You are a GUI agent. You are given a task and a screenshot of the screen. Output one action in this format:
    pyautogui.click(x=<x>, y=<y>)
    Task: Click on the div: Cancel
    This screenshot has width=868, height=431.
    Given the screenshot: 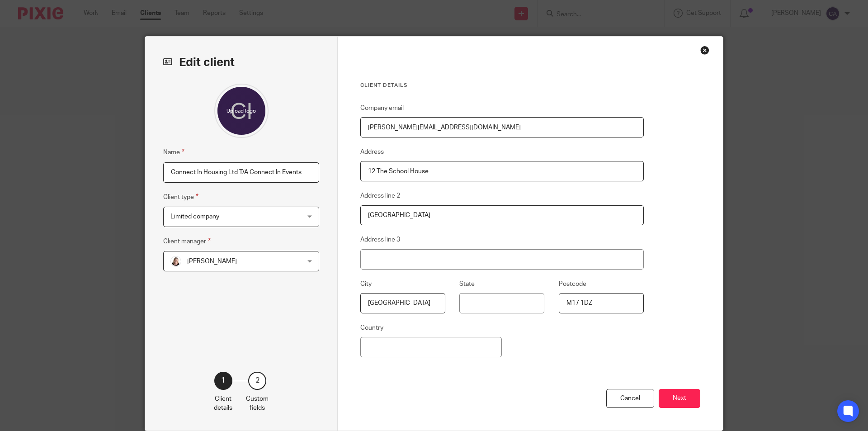 What is the action you would take?
    pyautogui.click(x=630, y=399)
    